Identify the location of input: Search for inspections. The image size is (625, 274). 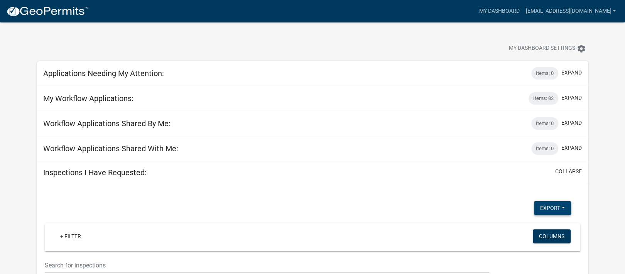
(267, 265).